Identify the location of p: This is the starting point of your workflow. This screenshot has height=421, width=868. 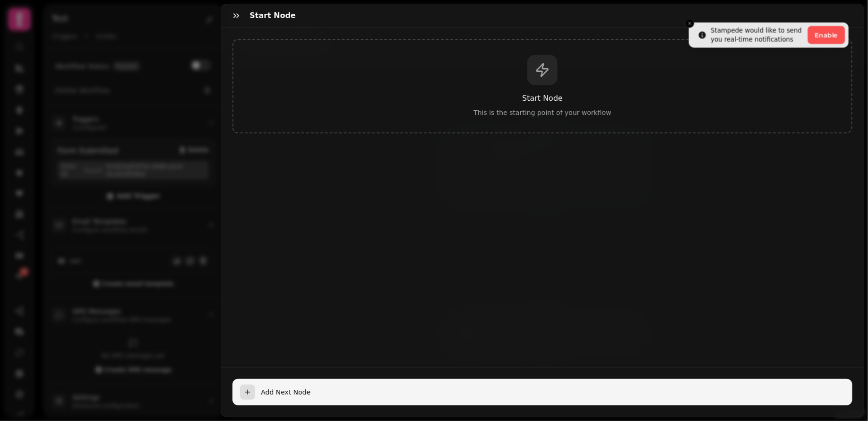
(542, 112).